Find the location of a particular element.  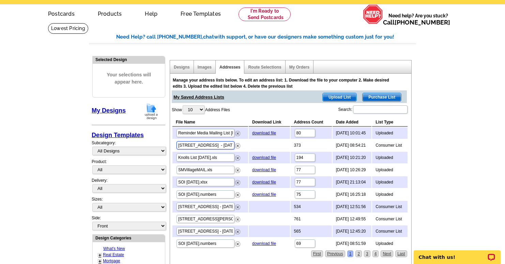

span: Purchase List is located at coordinates (382, 97).